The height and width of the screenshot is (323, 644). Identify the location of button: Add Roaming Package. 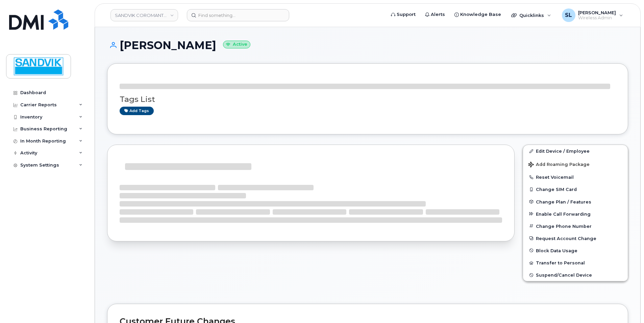
(575, 163).